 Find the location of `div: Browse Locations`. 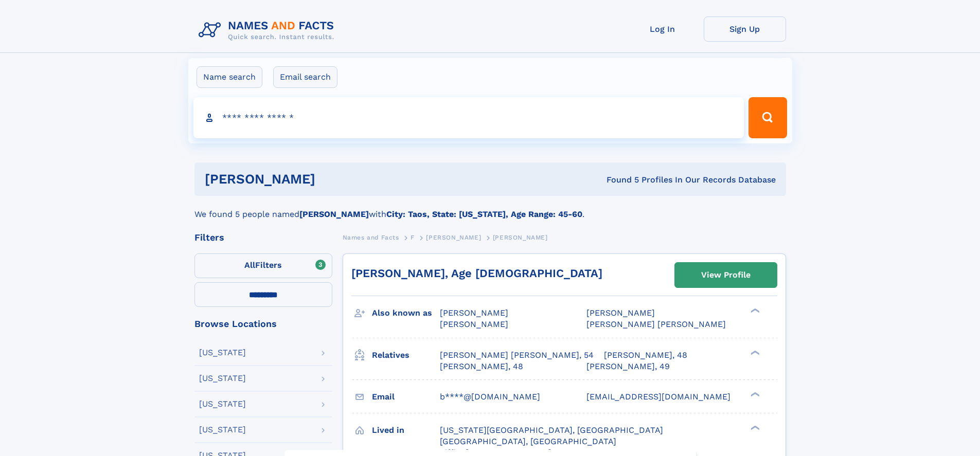

div: Browse Locations is located at coordinates (263, 324).